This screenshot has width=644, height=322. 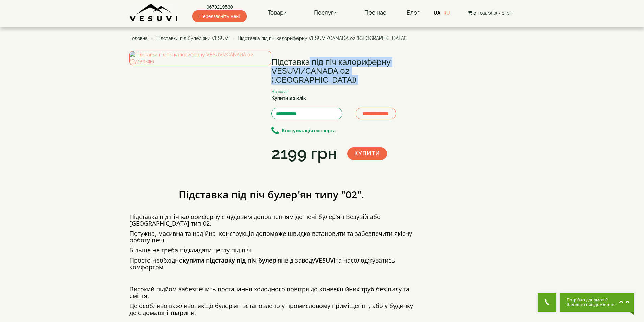 What do you see at coordinates (200, 58) in the screenshot?
I see `a: Підставка під піч калориферну VESUVI/CANADA 02 (Булерьян)` at bounding box center [200, 58].